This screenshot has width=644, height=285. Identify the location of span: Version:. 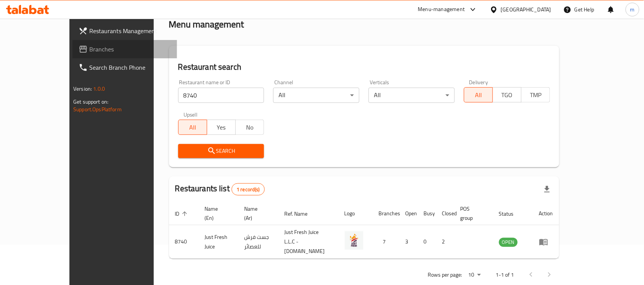
(82, 89).